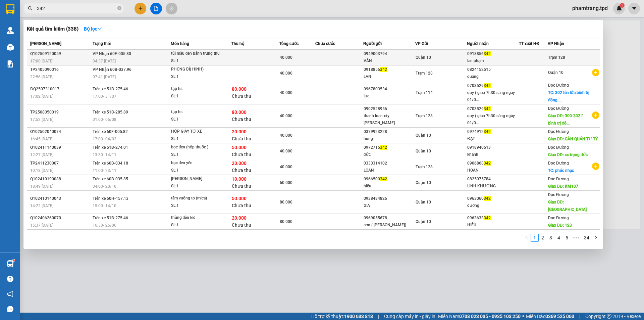 The width and height of the screenshot is (644, 320). Describe the element at coordinates (543, 238) in the screenshot. I see `li: 2` at that location.